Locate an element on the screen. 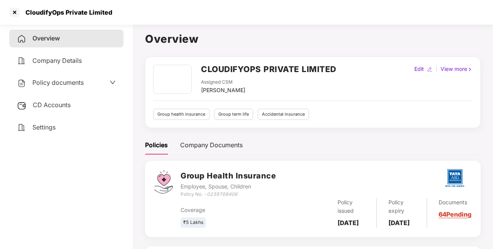 This screenshot has width=493, height=249. h1: Overview is located at coordinates (313, 39).